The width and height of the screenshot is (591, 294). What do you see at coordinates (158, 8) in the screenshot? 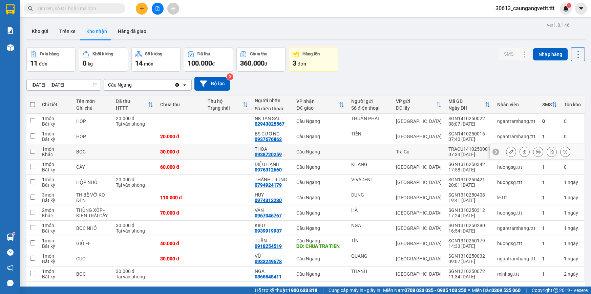
I see `button: file-add` at bounding box center [158, 8].